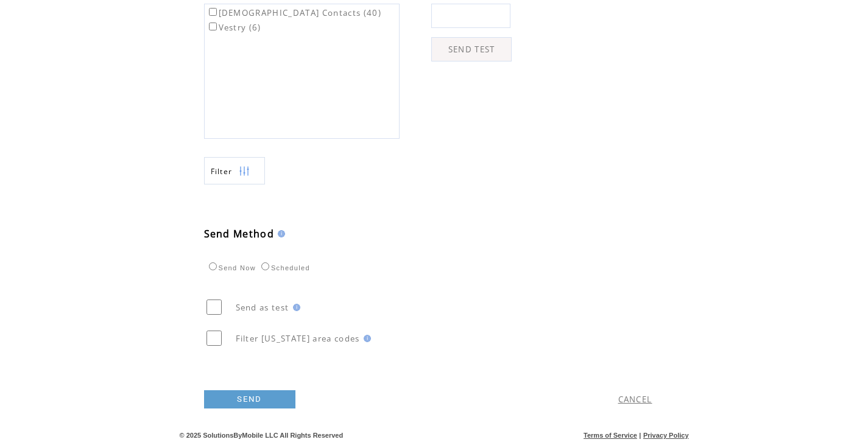  Describe the element at coordinates (213, 266) in the screenshot. I see `input: Send Now` at that location.